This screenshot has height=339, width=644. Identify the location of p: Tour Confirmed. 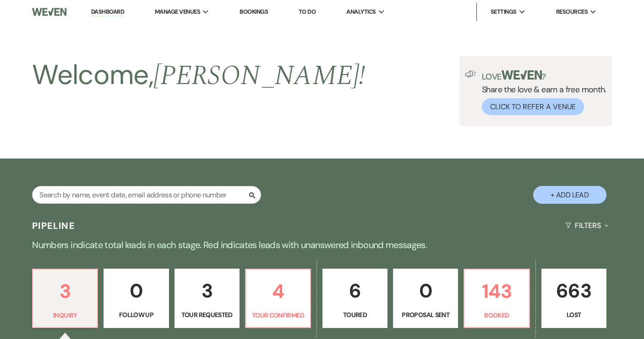
(278, 316).